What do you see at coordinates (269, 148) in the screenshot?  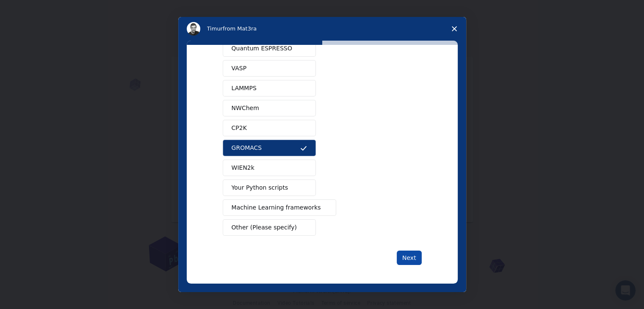 I see `button: GROMACS` at bounding box center [269, 148].